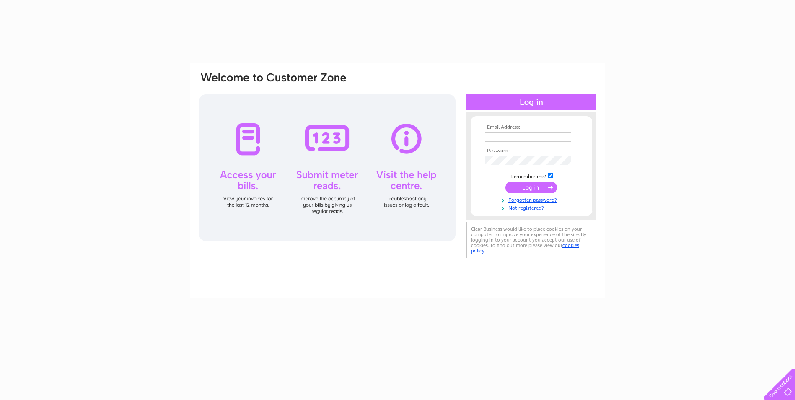  What do you see at coordinates (532, 199) in the screenshot?
I see `a: Forgotten password?` at bounding box center [532, 199].